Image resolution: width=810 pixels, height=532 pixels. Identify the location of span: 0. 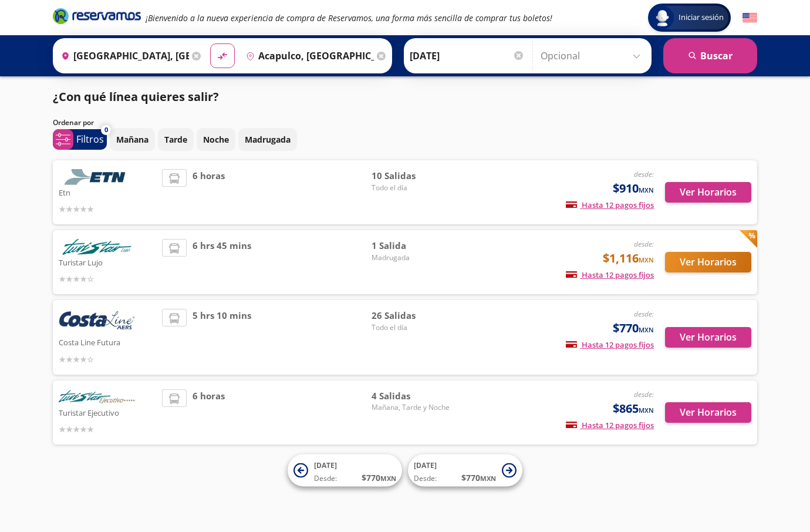
(106, 130).